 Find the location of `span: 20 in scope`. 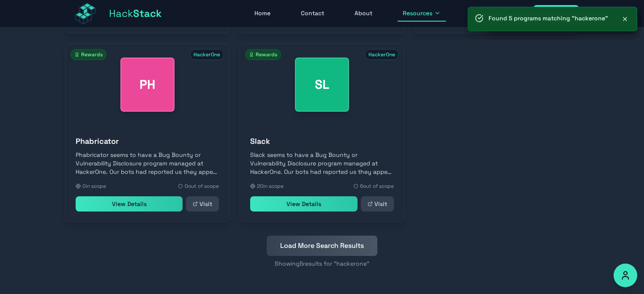

span: 20 in scope is located at coordinates (270, 186).